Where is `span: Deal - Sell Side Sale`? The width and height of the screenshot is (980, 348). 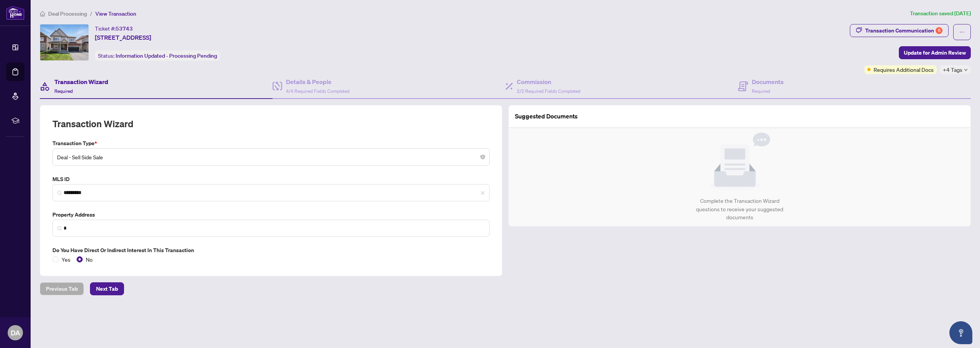 span: Deal - Sell Side Sale is located at coordinates (271, 157).